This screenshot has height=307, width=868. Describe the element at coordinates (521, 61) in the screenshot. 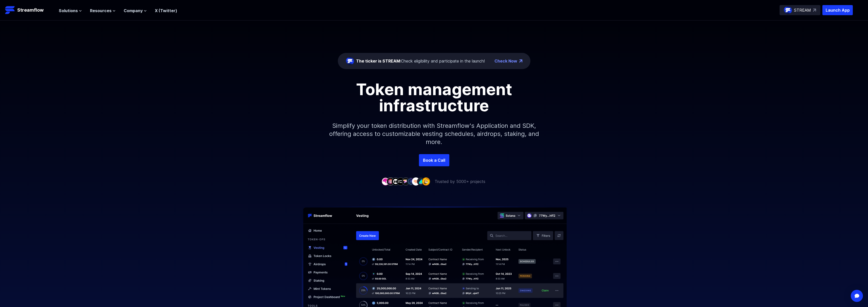

I see `img: top-right-arrow.png` at that location.